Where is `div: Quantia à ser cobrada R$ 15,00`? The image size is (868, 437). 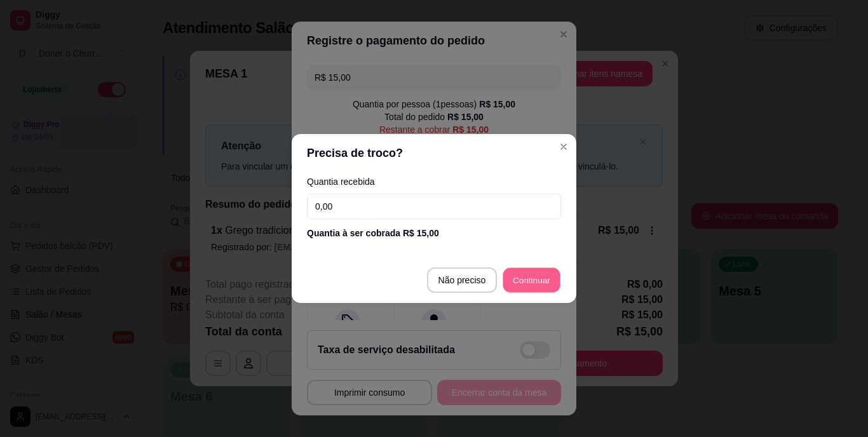 div: Quantia à ser cobrada R$ 15,00 is located at coordinates (434, 233).